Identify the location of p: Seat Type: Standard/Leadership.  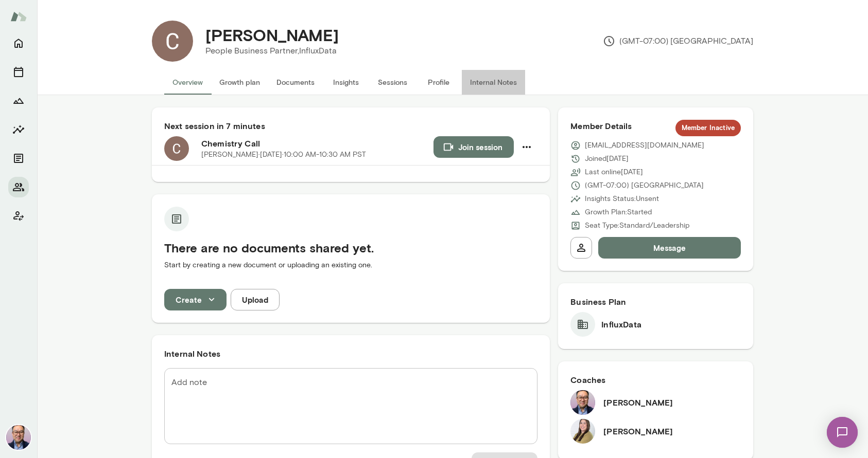
(637, 226).